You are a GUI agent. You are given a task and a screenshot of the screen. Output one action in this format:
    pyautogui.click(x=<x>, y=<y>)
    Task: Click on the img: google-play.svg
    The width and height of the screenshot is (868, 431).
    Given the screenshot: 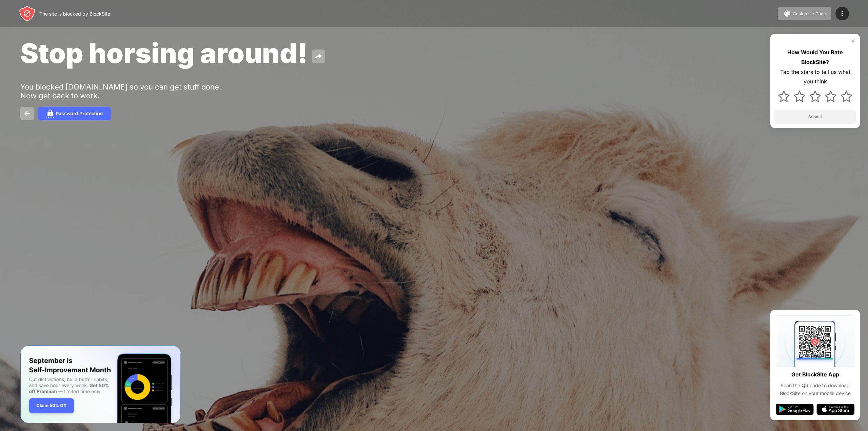 What is the action you would take?
    pyautogui.click(x=795, y=409)
    